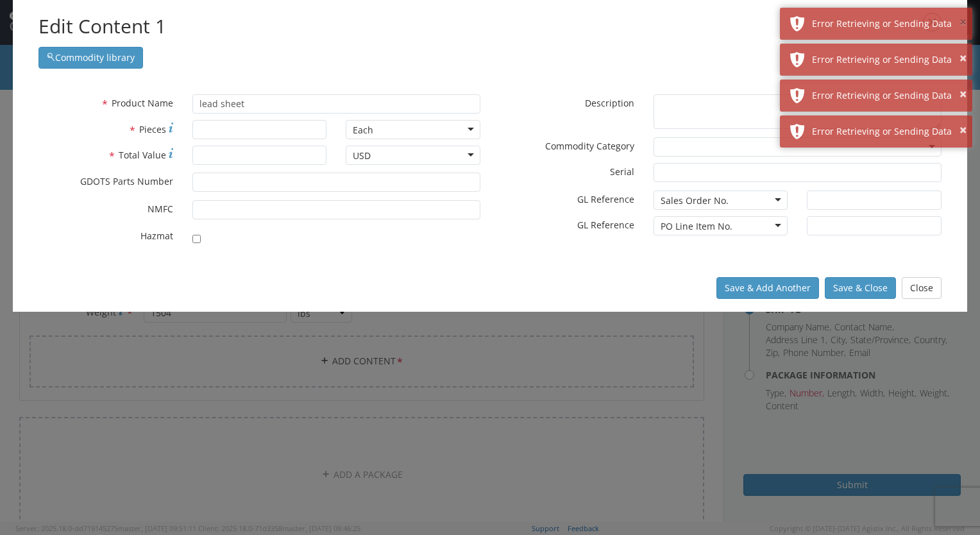  What do you see at coordinates (623, 172) in the screenshot?
I see `span: Serial` at bounding box center [623, 172].